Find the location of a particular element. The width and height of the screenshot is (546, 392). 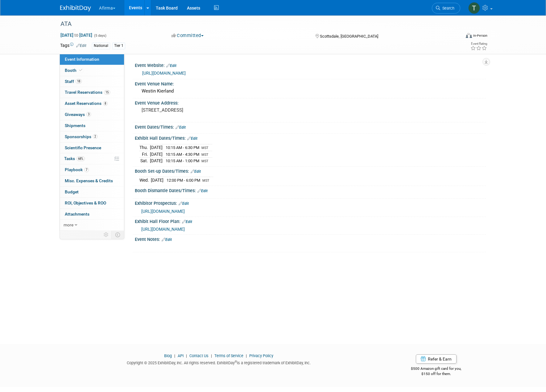

div: ATA is located at coordinates (254, 24).